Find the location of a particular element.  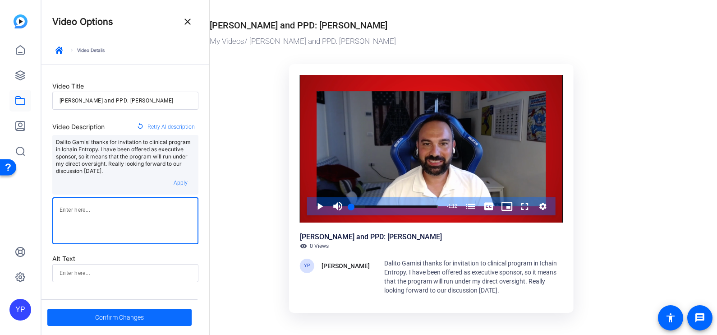

div: Video Description is located at coordinates (78, 127).